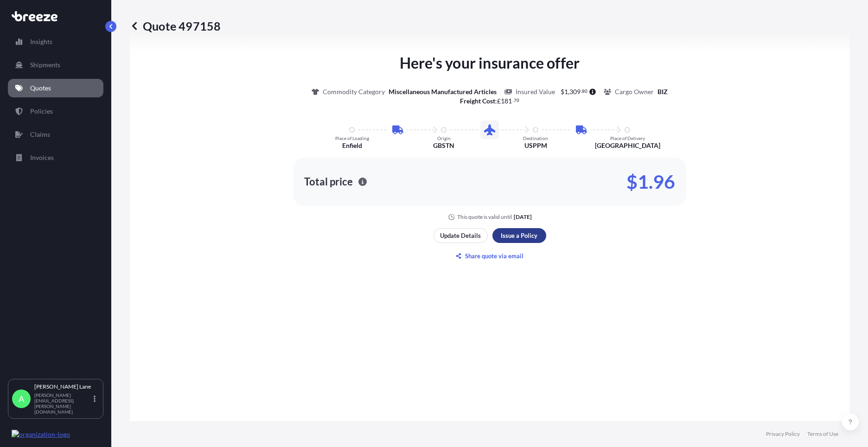  I want to click on a: Quotes, so click(56, 88).